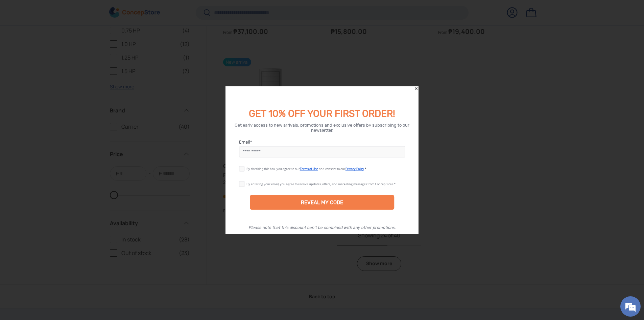 The width and height of the screenshot is (644, 320). Describe the element at coordinates (322, 141) in the screenshot. I see `label: Email` at that location.